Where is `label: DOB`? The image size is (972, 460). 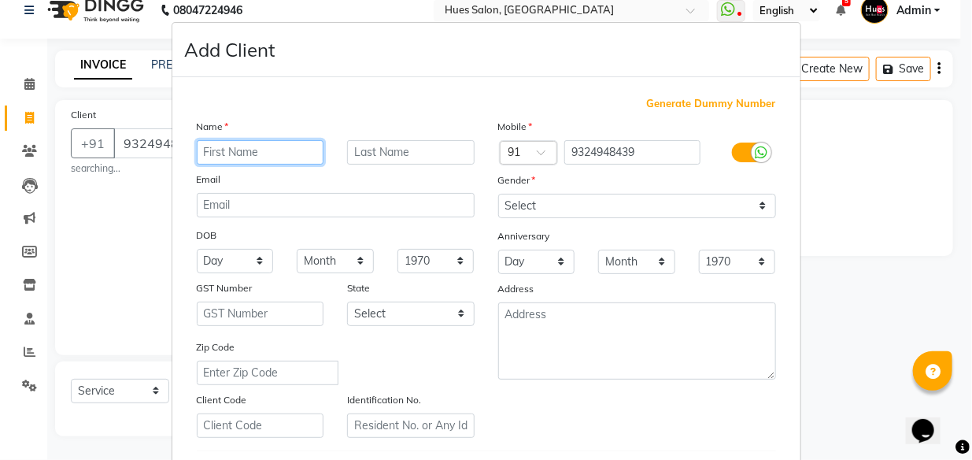 label: DOB is located at coordinates (207, 235).